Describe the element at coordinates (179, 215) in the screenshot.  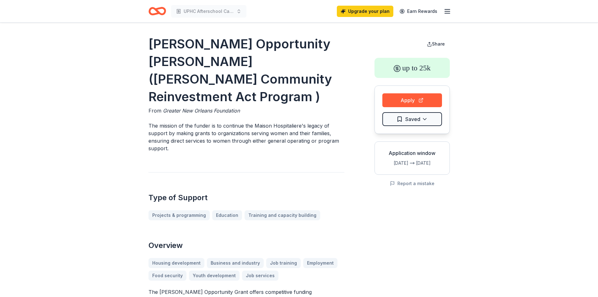
I see `a: Projects & programming` at that location.